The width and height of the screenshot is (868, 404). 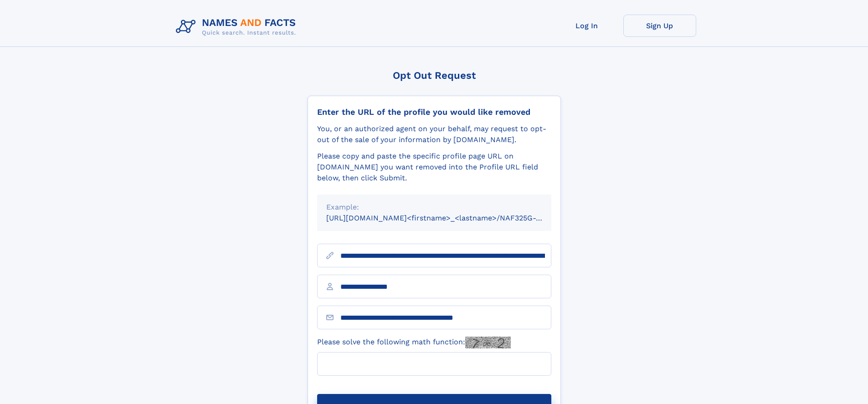 I want to click on a: Sign Up, so click(x=660, y=26).